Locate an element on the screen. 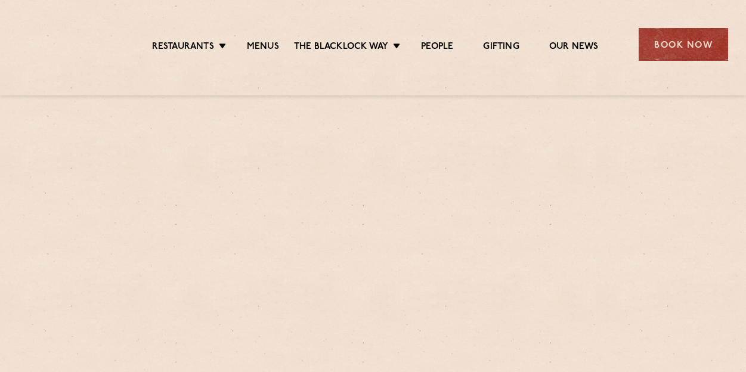 The width and height of the screenshot is (746, 372). a: People is located at coordinates (437, 48).